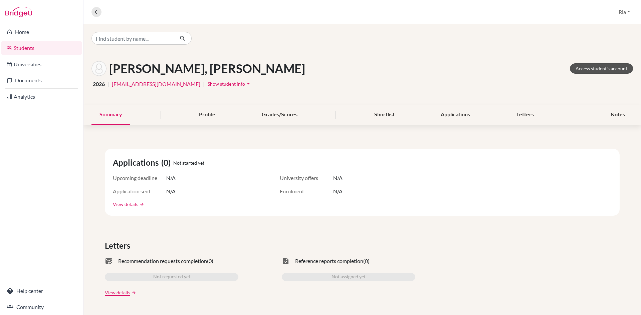 The width and height of the screenshot is (641, 315). What do you see at coordinates (286, 261) in the screenshot?
I see `span: task` at bounding box center [286, 261].